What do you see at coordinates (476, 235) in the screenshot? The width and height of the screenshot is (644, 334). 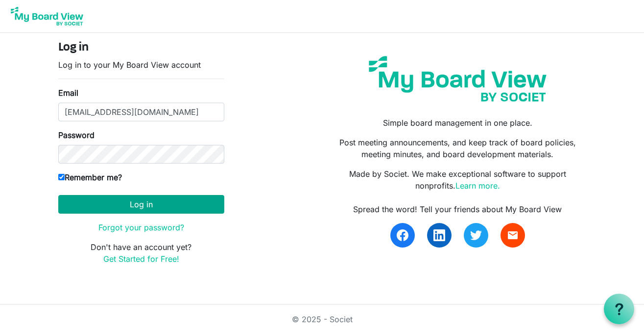 I see `img: twitter.svg` at bounding box center [476, 235].